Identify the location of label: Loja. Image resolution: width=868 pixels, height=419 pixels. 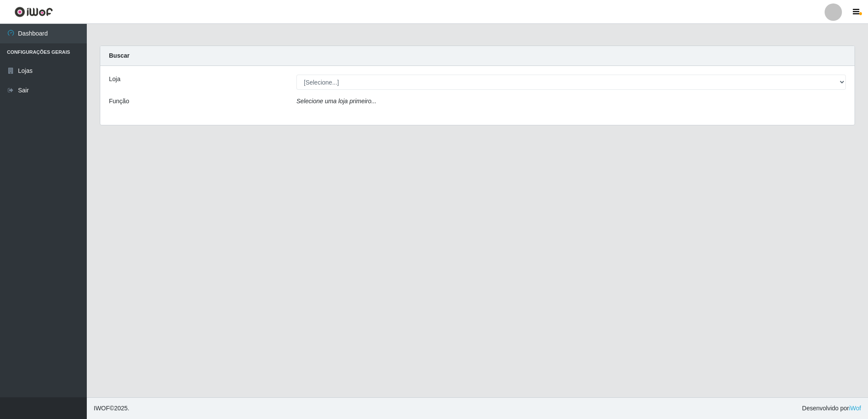
(115, 79).